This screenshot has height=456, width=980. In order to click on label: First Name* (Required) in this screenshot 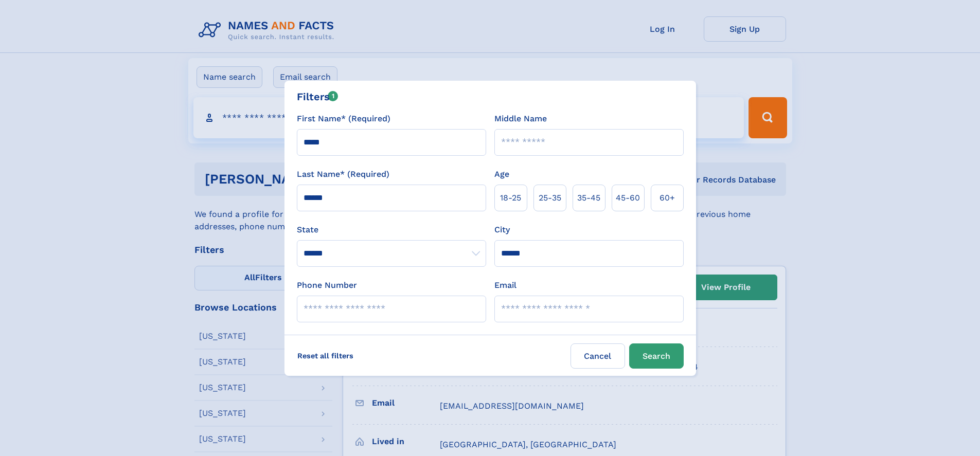, I will do `click(344, 119)`.